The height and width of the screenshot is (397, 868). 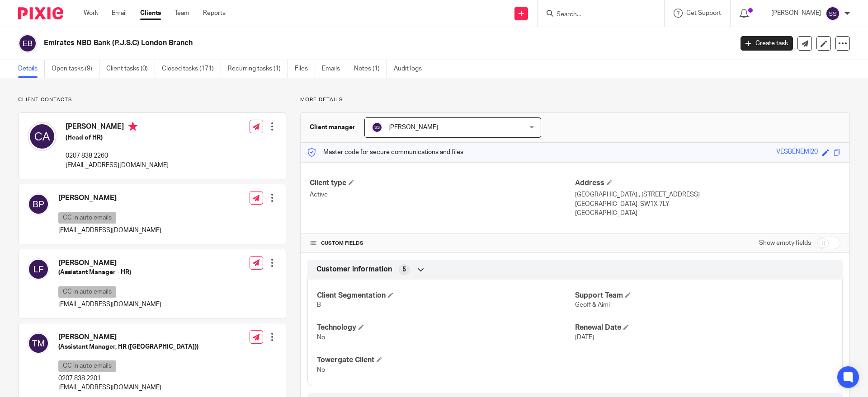 What do you see at coordinates (592, 305) in the screenshot?
I see `span: Geoff & Aimi` at bounding box center [592, 305].